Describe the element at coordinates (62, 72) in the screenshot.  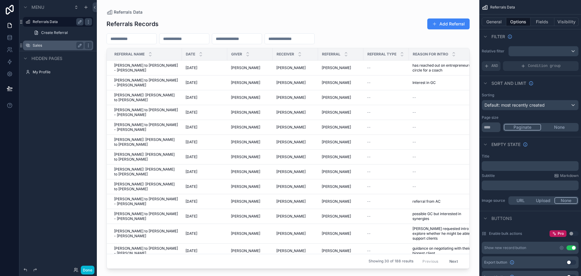
I see `label: My Profile` at that location.